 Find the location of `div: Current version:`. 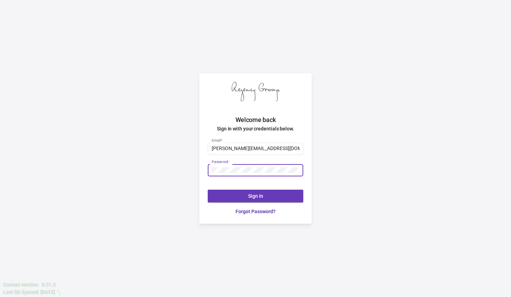

div: Current version: is located at coordinates (21, 285).